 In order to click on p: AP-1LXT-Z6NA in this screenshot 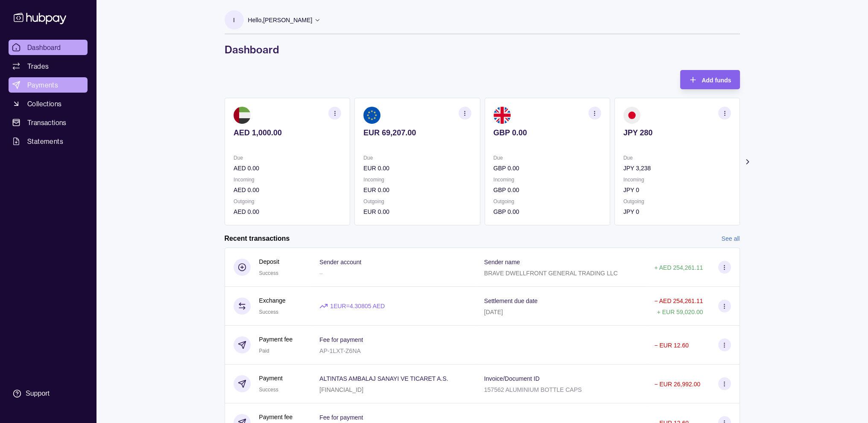, I will do `click(340, 351)`.